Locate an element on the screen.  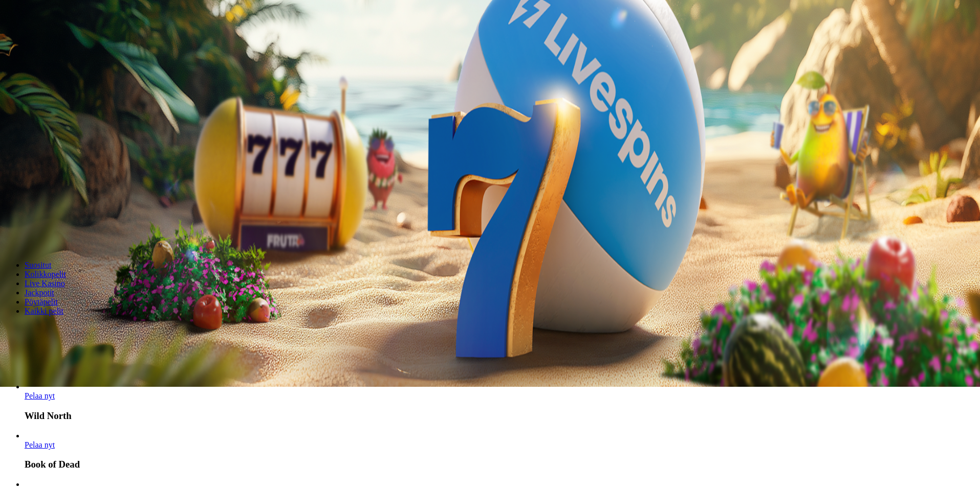
h3: Book of Dead is located at coordinates (500, 465).